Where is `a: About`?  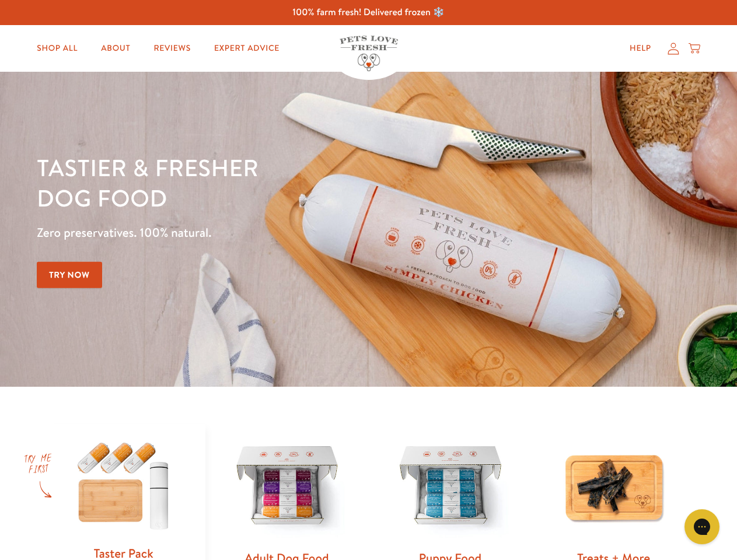
a: About is located at coordinates (116, 48).